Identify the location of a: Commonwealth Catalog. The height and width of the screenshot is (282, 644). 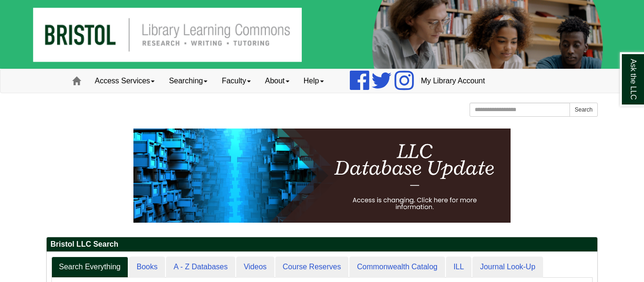
(397, 267).